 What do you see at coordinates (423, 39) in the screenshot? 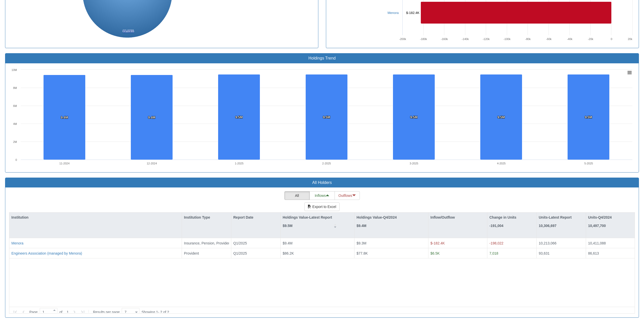
I see `text: -180k` at bounding box center [423, 39].